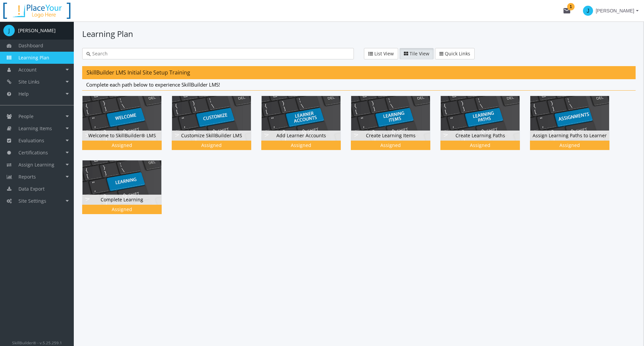  I want to click on span: Assign Learning, so click(37, 165).